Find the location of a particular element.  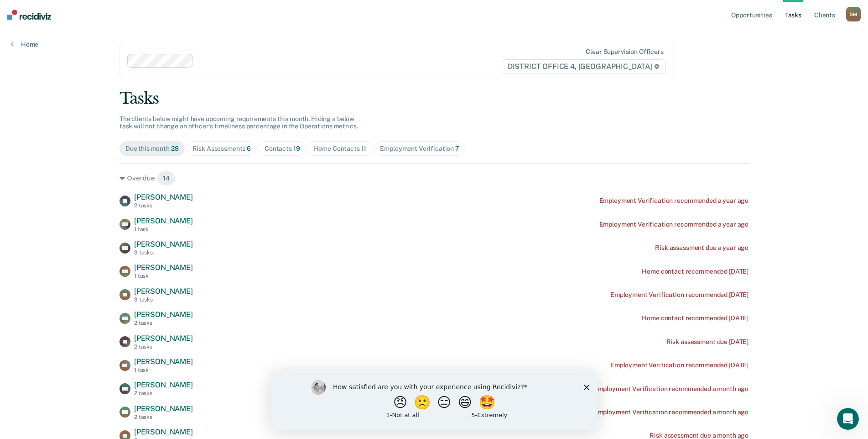

div: Due this month is located at coordinates (152, 148).